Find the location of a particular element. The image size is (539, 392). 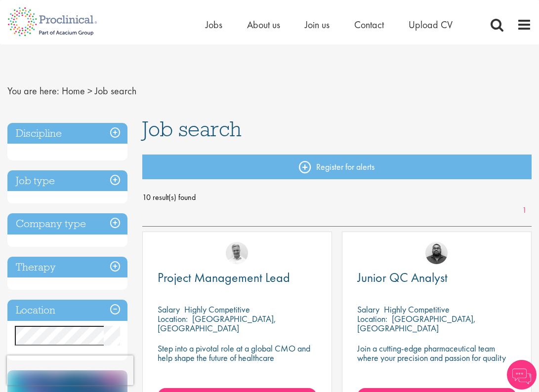

img: Chatbot is located at coordinates (522, 375).